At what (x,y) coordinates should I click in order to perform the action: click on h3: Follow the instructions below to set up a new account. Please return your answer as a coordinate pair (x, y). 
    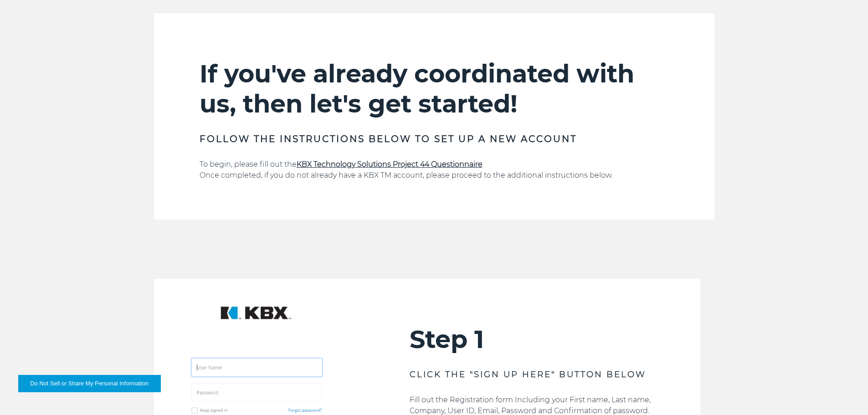
    Looking at the image, I should click on (434, 139).